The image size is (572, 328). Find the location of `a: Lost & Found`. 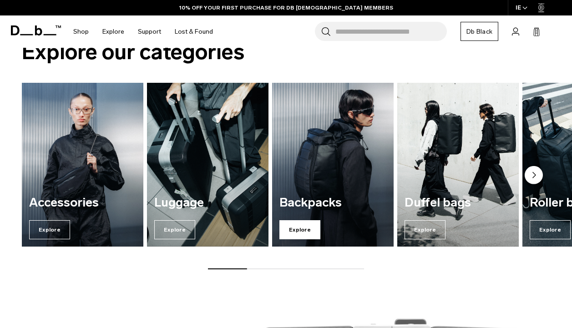

a: Lost & Found is located at coordinates (194, 31).